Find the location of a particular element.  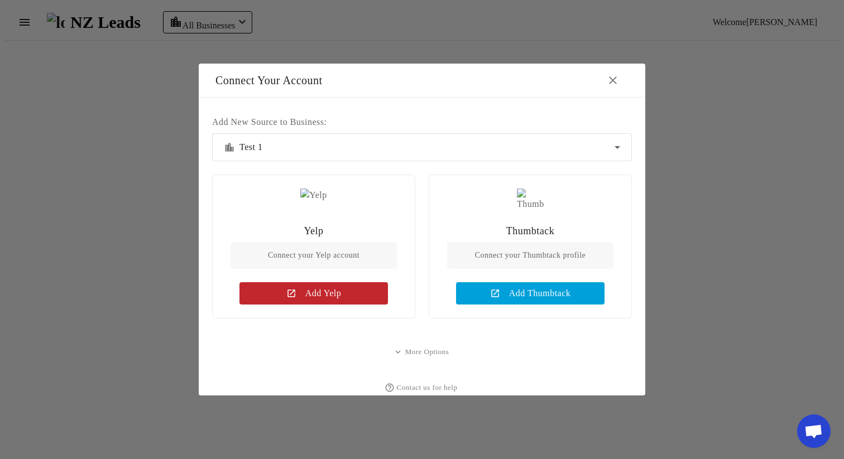

div: Thumbtack is located at coordinates (530, 231).